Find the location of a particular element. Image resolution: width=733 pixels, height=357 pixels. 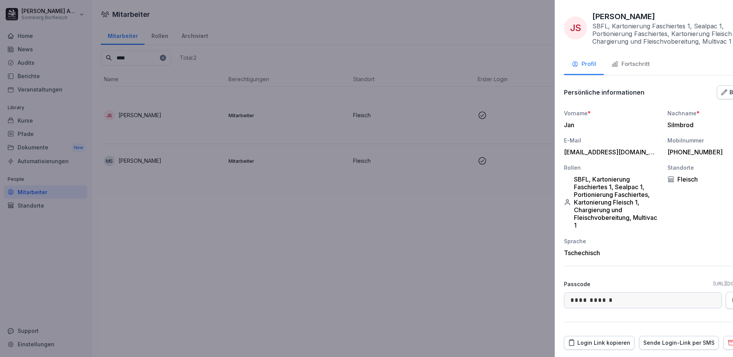

div: Jan is located at coordinates (610, 125).